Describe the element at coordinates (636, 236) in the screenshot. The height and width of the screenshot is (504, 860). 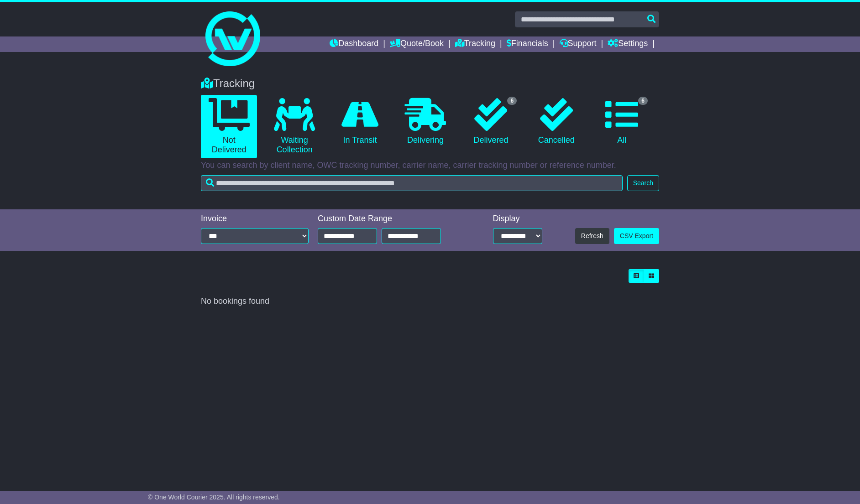
I see `a: CSV Export` at that location.